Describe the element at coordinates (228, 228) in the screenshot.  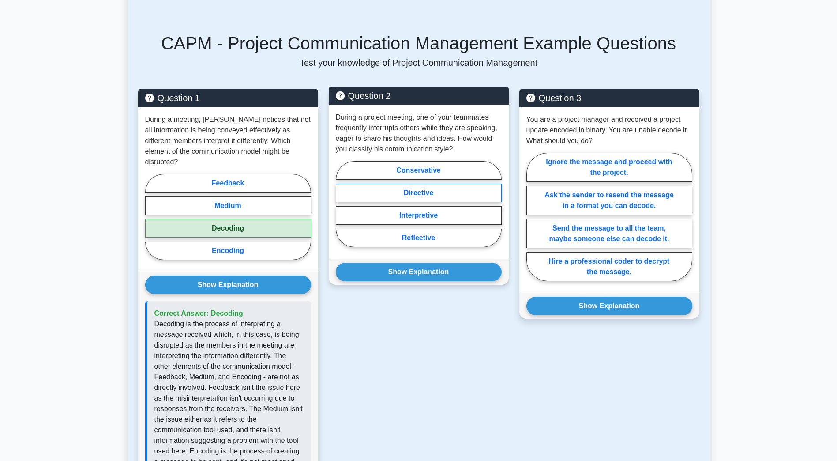
I see `label: Decoding` at that location.